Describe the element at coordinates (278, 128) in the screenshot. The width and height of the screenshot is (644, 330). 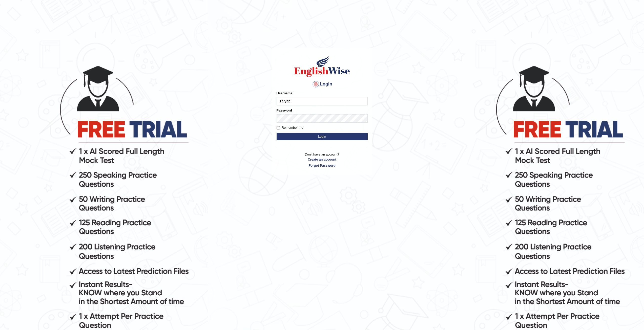
I see `input: Remember me` at that location.